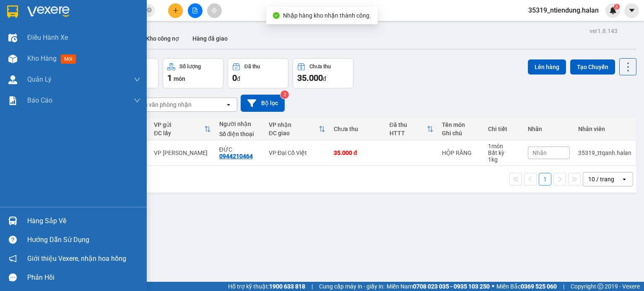 This screenshot has width=644, height=291. I want to click on div: ĐỨC, so click(240, 150).